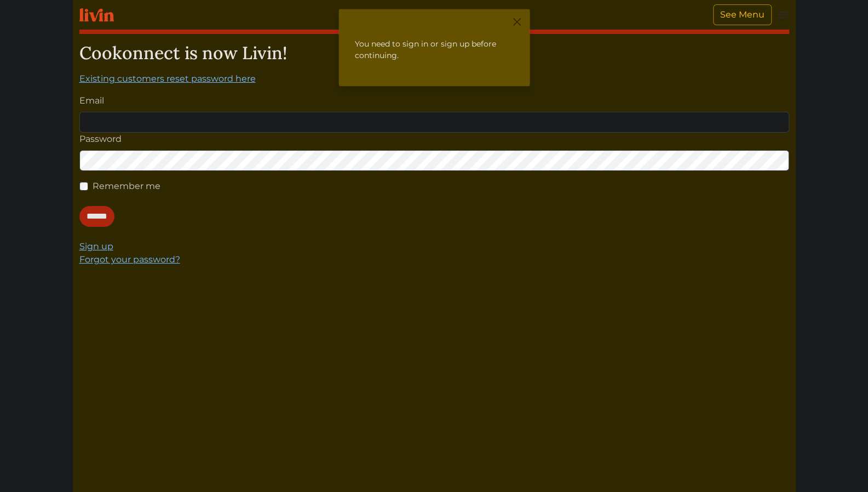 The height and width of the screenshot is (492, 868). What do you see at coordinates (742, 15) in the screenshot?
I see `a: See Menu` at bounding box center [742, 15].